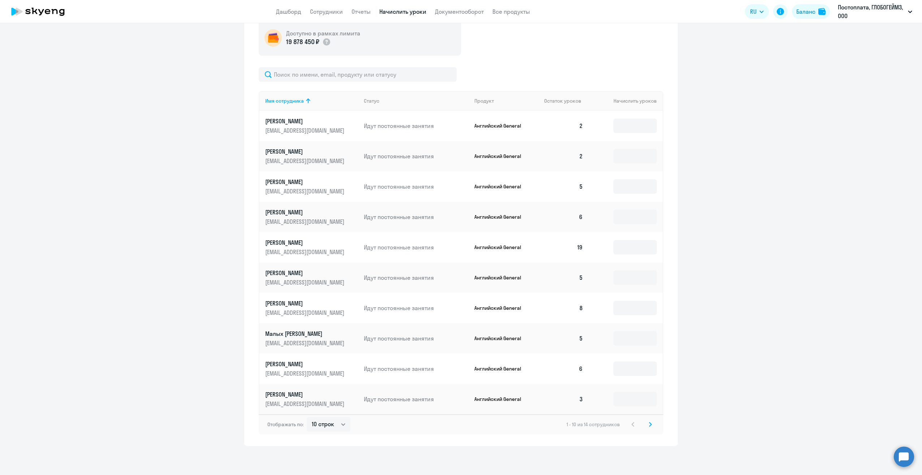  I want to click on h5: Доступно в рамках лимита, so click(323, 33).